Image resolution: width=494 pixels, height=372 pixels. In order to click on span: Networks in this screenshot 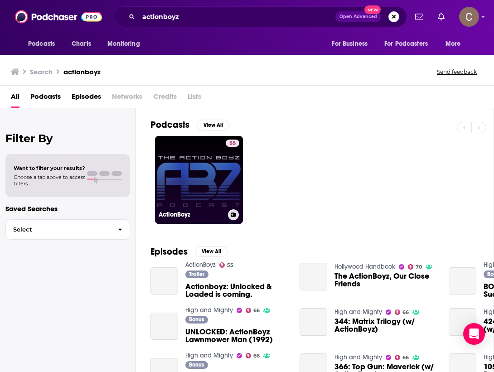, I will do `click(127, 98)`.